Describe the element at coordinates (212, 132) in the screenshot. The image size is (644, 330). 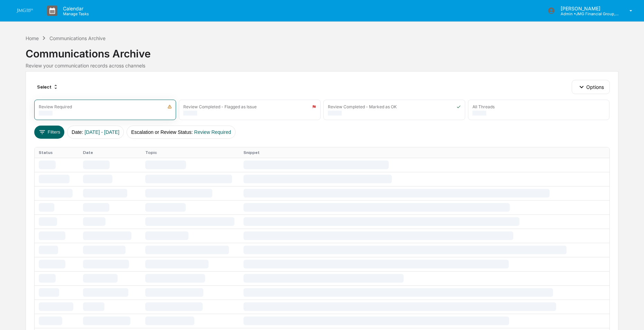
I see `span: Review Required` at that location.